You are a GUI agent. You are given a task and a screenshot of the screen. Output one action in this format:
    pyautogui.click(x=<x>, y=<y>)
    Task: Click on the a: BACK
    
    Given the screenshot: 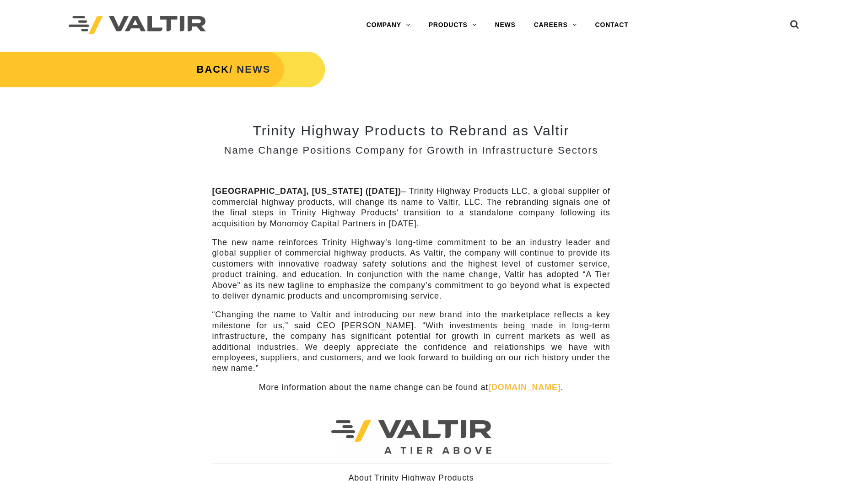 What is the action you would take?
    pyautogui.click(x=213, y=69)
    